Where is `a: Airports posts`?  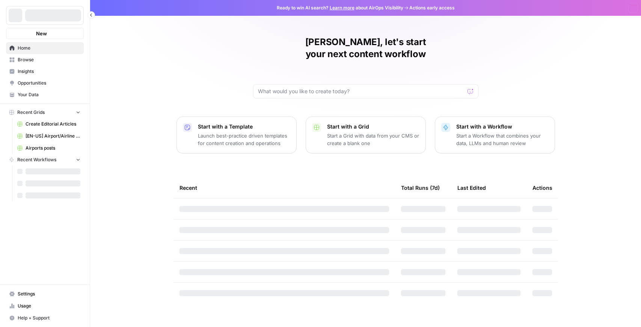 a: Airports posts is located at coordinates (49, 148).